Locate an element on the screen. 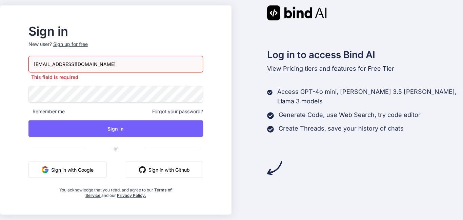 The height and width of the screenshot is (220, 463). p: New user? is located at coordinates (116, 48).